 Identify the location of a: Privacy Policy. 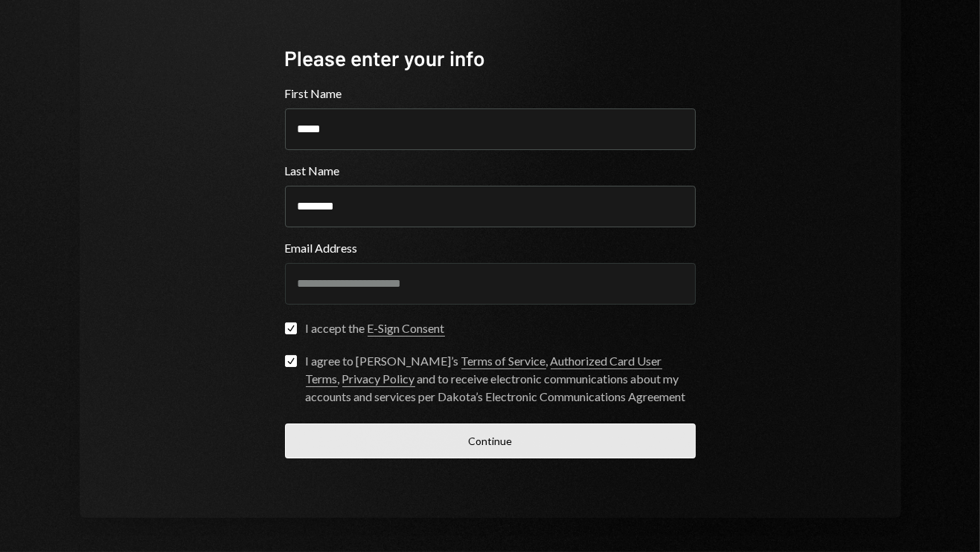
(379, 379).